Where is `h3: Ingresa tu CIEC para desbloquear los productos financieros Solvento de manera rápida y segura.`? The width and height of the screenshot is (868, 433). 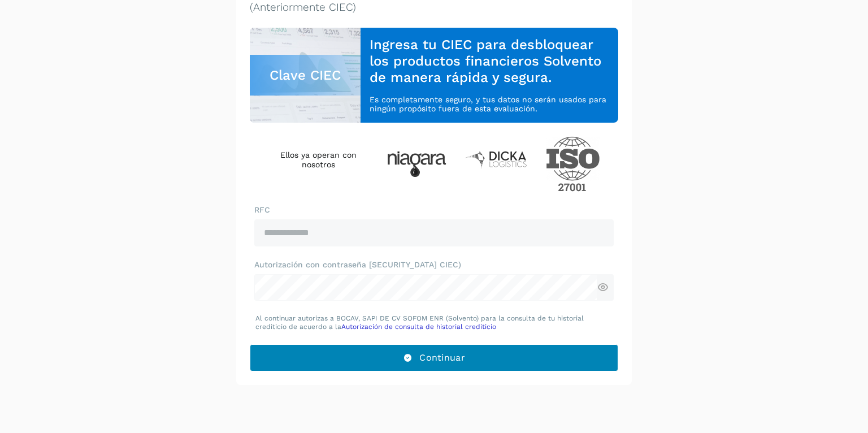 h3: Ingresa tu CIEC para desbloquear los productos financieros Solvento de manera rápida y segura. is located at coordinates (490, 61).